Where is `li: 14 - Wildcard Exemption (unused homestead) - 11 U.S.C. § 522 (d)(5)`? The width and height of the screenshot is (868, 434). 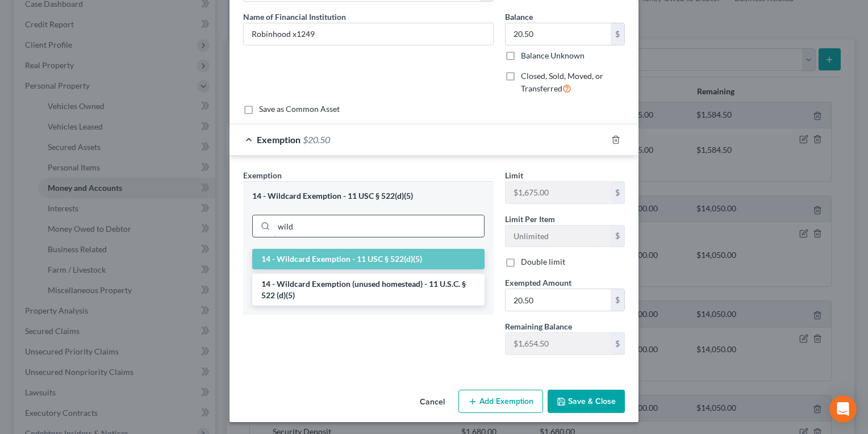
li: 14 - Wildcard Exemption (unused homestead) - 11 U.S.C. § 522 (d)(5) is located at coordinates (368, 290).